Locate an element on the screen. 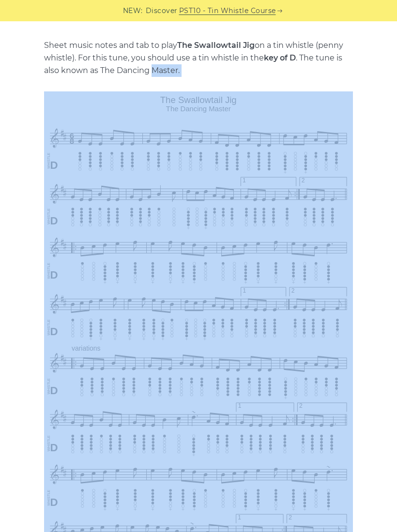 This screenshot has height=532, width=397. p: Sheet music notes and tab to play on a tin whistle (penny whistle). For this tune, you should use... is located at coordinates (198, 58).